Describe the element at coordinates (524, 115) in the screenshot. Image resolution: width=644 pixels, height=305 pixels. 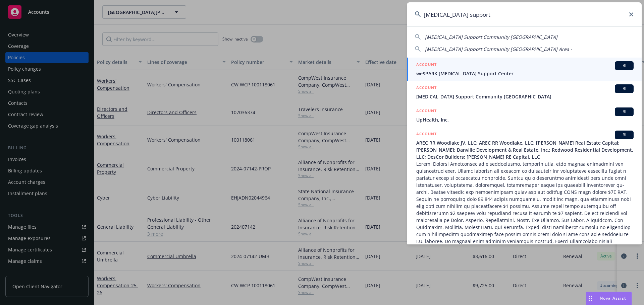
I see `a: ACCOUNTBIUpHealth, Inc.` at that location.